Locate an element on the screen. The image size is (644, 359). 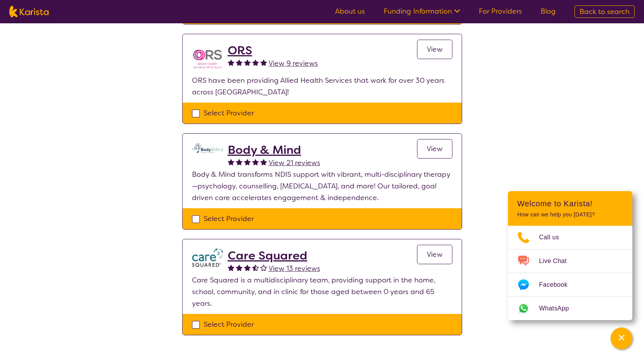
span: Call us is located at coordinates (554, 237).